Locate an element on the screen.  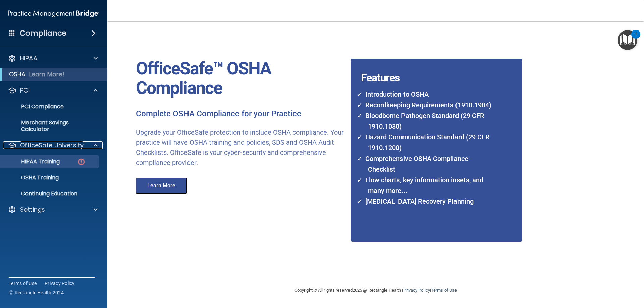
a: Learn More is located at coordinates (163, 186).